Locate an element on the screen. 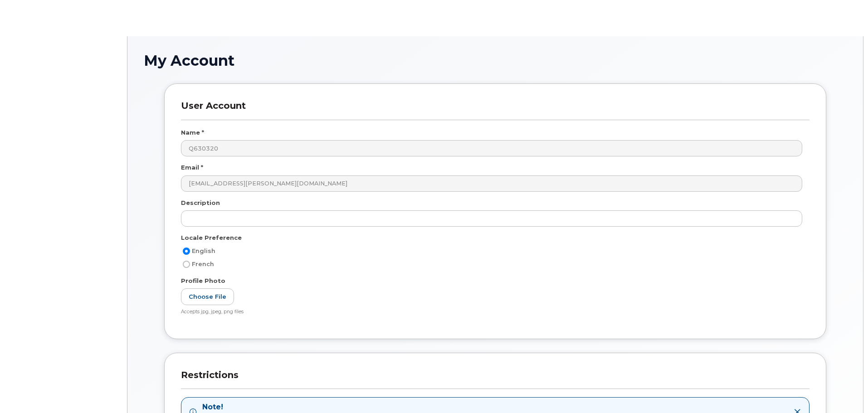 The width and height of the screenshot is (868, 413). div: Accepts jpg, jpeg, png files is located at coordinates (492, 312).